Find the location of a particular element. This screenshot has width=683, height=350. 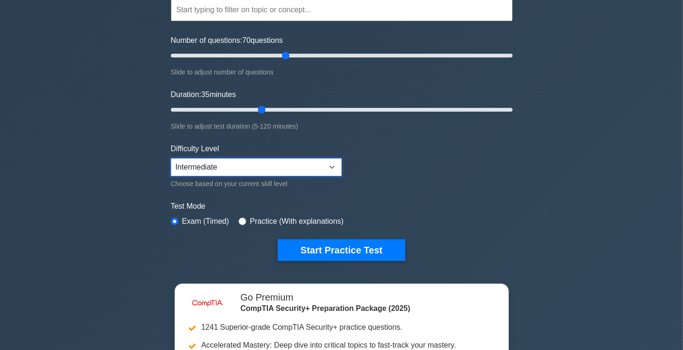

label: Practice (With explanations) is located at coordinates (297, 221).